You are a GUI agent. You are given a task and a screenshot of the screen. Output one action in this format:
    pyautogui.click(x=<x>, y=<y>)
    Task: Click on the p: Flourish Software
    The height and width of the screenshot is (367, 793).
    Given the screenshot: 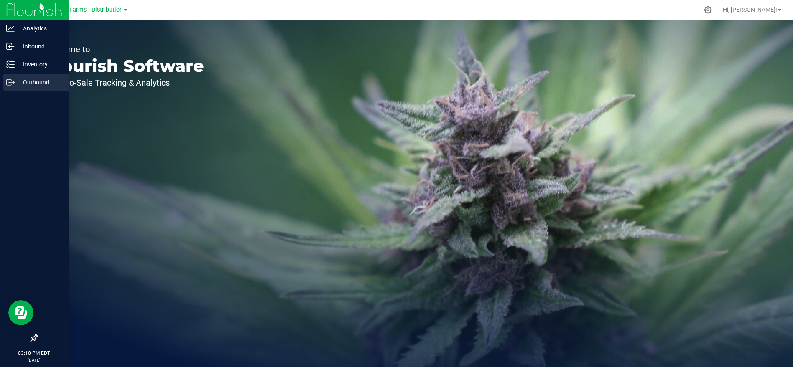 What is the action you would take?
    pyautogui.click(x=125, y=66)
    